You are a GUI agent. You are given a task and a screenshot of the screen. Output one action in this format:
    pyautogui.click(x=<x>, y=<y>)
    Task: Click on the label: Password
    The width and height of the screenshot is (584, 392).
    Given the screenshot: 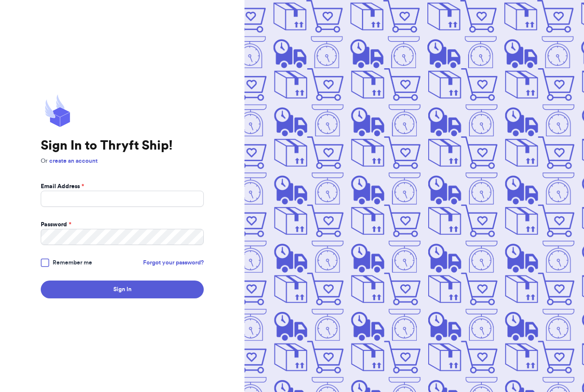 What is the action you would take?
    pyautogui.click(x=56, y=225)
    